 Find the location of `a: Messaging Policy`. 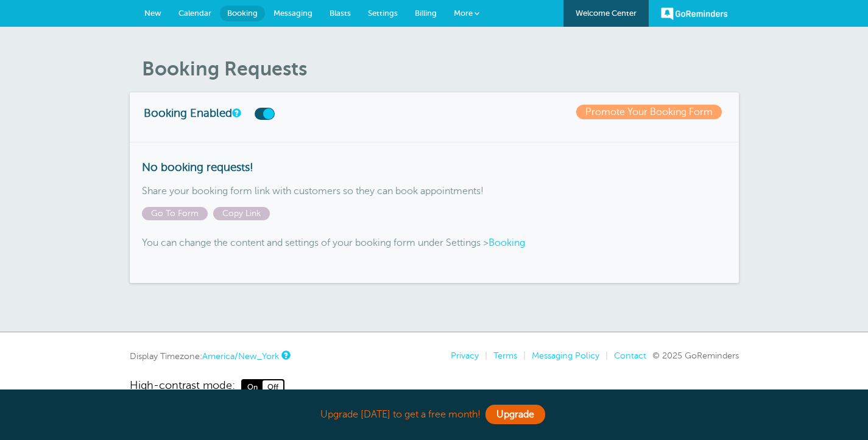

a: Messaging Policy is located at coordinates (565, 355).